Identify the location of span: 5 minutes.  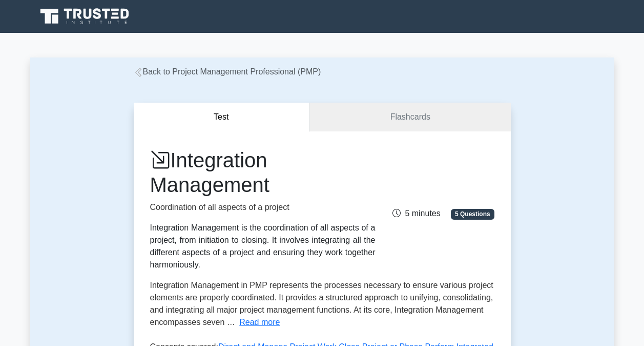
(416, 213).